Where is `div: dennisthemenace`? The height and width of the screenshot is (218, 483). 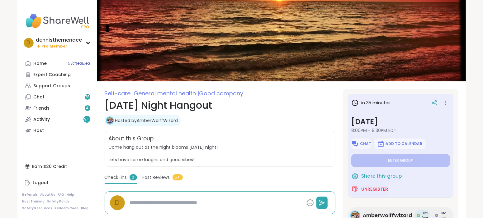 div: dennisthemenace is located at coordinates (59, 40).